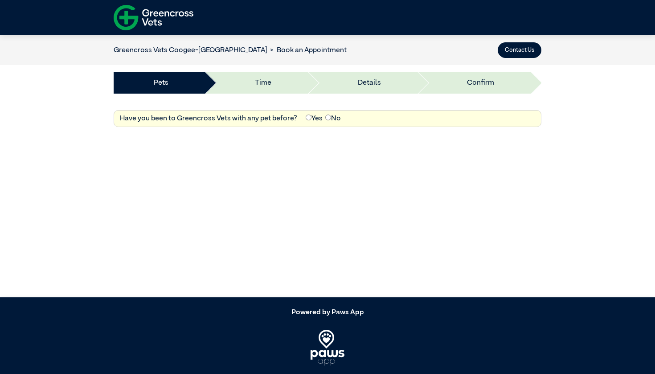  What do you see at coordinates (333, 118) in the screenshot?
I see `label: No` at bounding box center [333, 118].